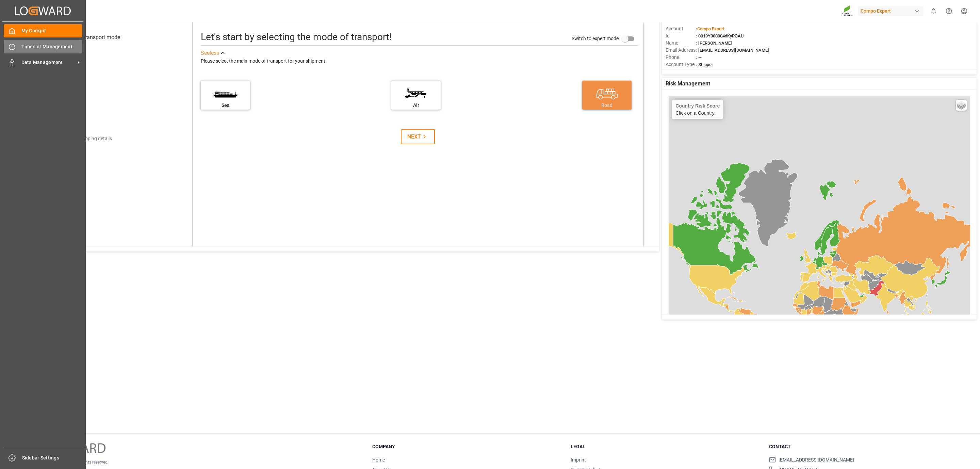 This screenshot has width=980, height=469. What do you see at coordinates (417, 137) in the screenshot?
I see `div: NEXT` at bounding box center [417, 137].